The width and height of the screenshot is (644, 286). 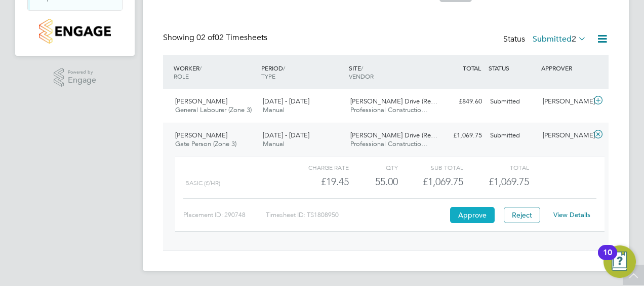 What do you see at coordinates (472, 68) in the screenshot?
I see `span: TOTAL` at bounding box center [472, 68].